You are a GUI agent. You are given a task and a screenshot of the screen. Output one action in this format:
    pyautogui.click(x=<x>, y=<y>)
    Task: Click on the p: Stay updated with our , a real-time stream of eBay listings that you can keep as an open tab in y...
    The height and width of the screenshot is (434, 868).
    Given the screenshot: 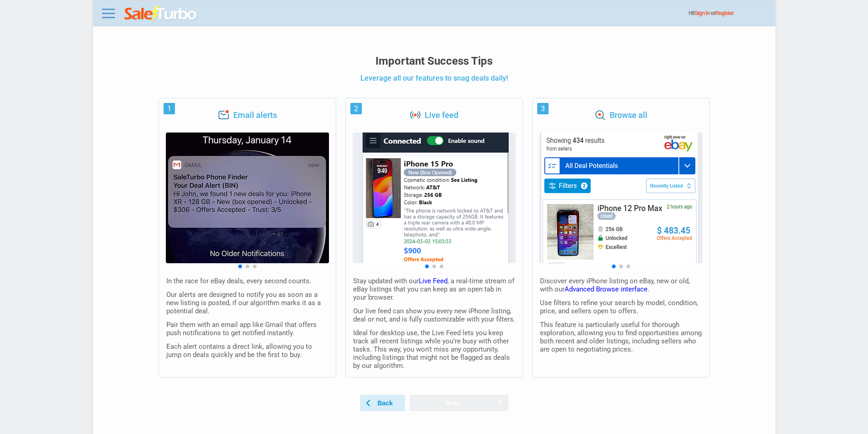 What is the action you would take?
    pyautogui.click(x=434, y=289)
    